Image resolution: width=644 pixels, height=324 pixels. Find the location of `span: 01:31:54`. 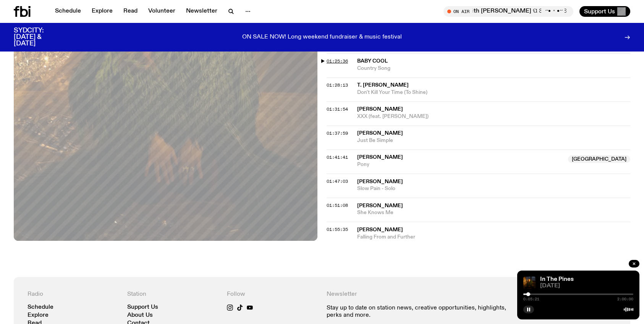

span: 01:31:54 is located at coordinates (337, 109).